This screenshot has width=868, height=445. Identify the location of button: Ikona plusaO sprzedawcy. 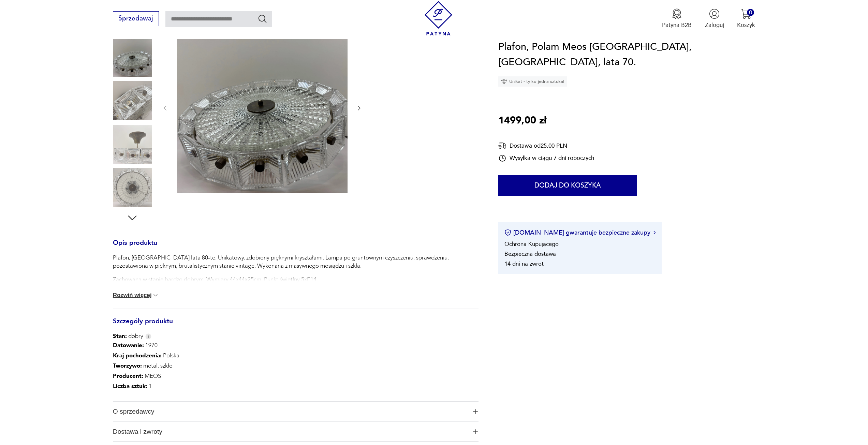
(296, 411).